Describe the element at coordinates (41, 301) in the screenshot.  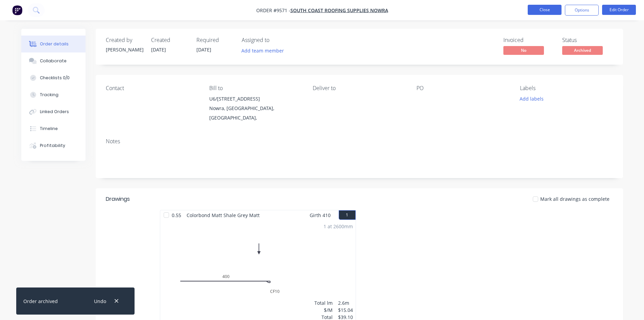
I see `div: Order archived` at that location.